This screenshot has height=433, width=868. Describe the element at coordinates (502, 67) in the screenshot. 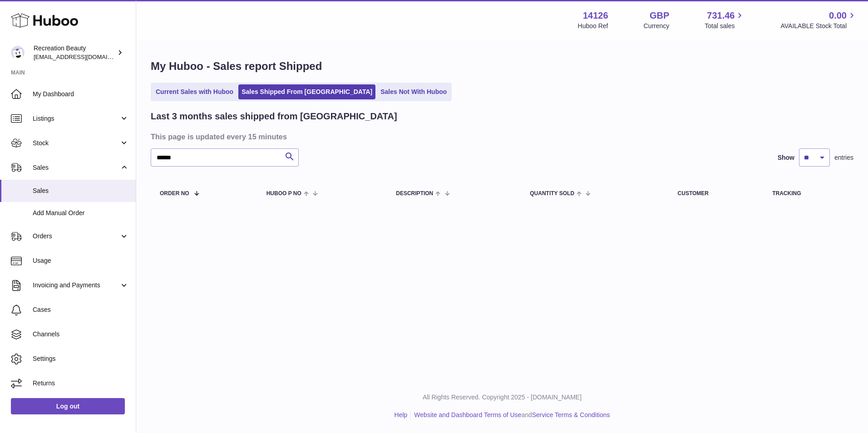

I see `h1: My Huboo - Sales report Shipped` at that location.